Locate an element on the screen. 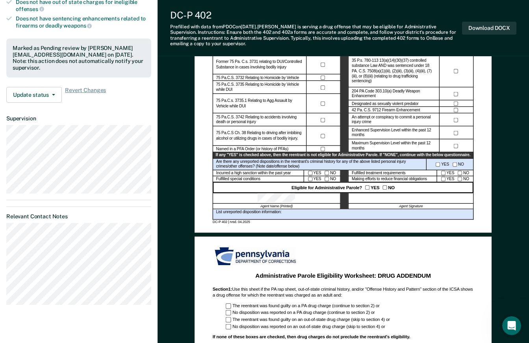  label: 42 Pa. C.S. 9712 Firearm Enhancement is located at coordinates (386, 110).